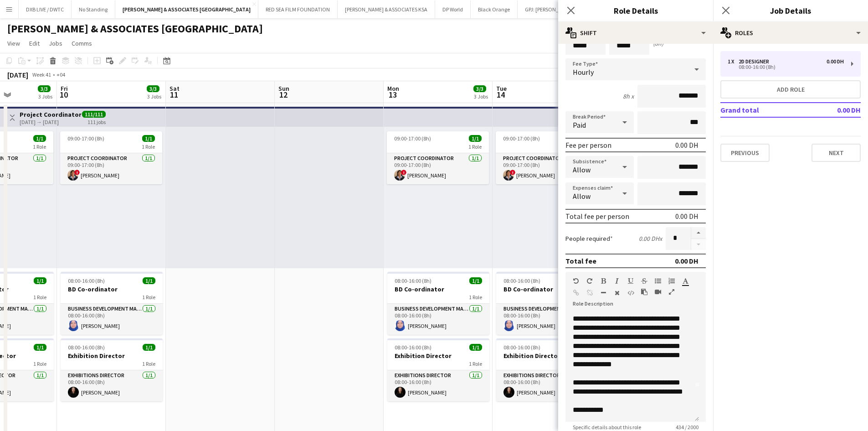 This screenshot has height=431, width=868. I want to click on a: View, so click(14, 44).